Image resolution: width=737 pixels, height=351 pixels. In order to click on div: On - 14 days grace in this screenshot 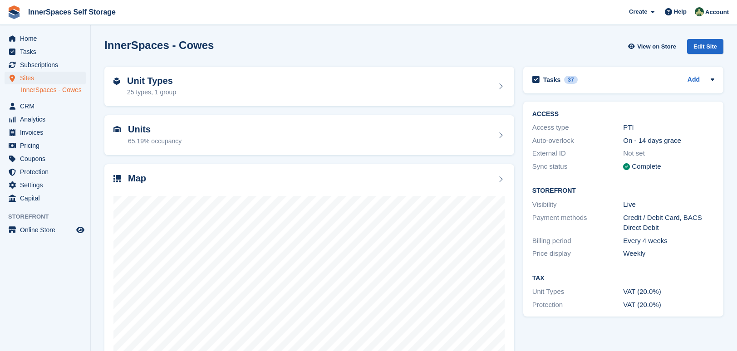, I will do `click(668, 141)`.